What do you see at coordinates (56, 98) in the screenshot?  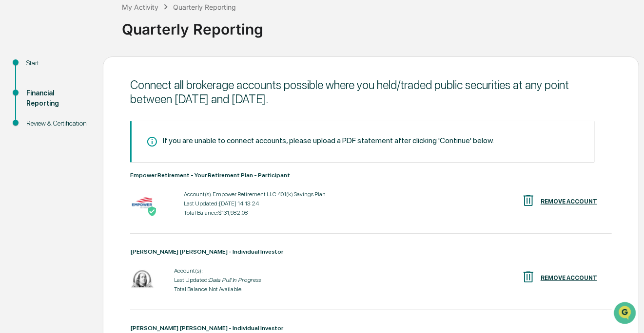 I see `div: Financial Reporting` at bounding box center [56, 98].